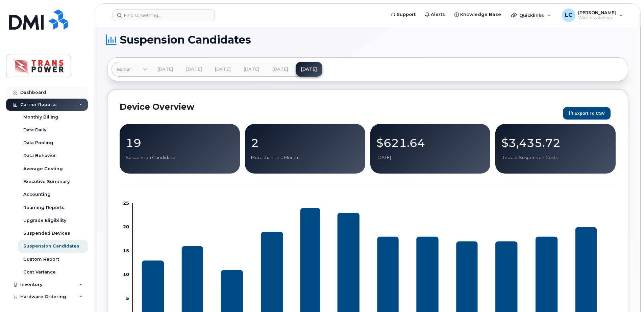 The width and height of the screenshot is (644, 312). I want to click on tspan: 20, so click(126, 227).